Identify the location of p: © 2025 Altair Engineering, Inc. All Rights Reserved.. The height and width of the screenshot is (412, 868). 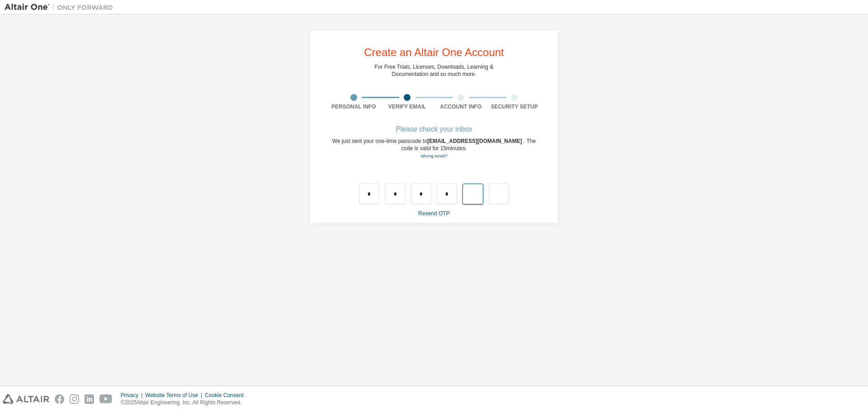
(185, 403).